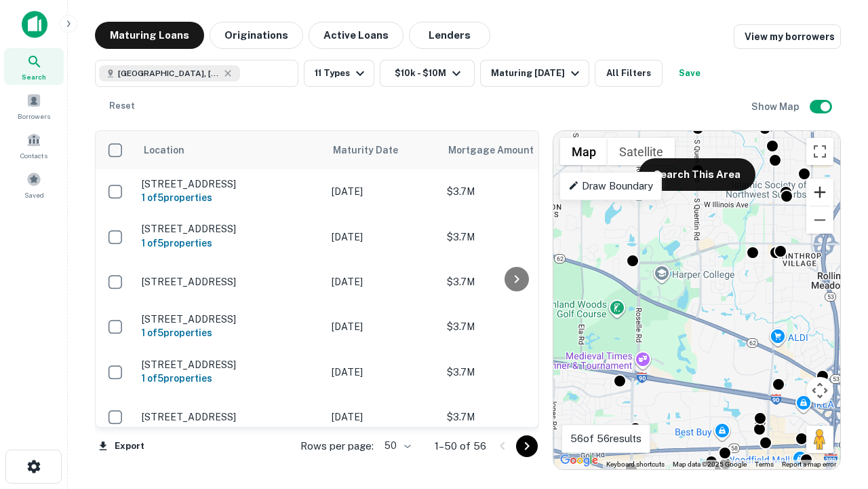 This screenshot has width=868, height=489. I want to click on a: Search, so click(34, 67).